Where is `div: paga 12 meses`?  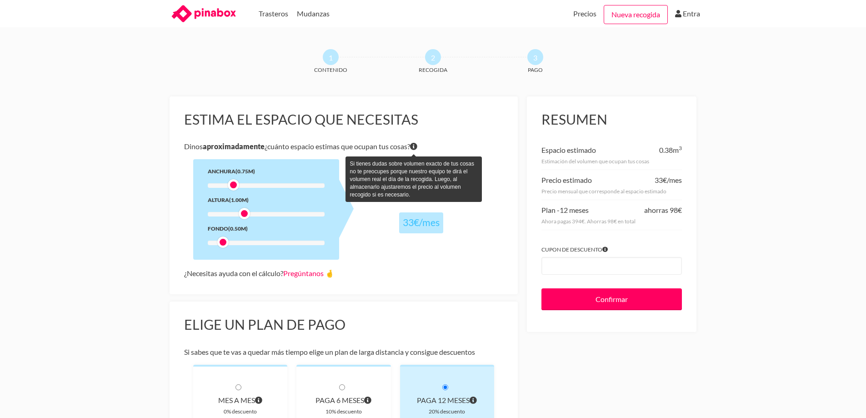 div: paga 12 meses is located at coordinates (447, 400).